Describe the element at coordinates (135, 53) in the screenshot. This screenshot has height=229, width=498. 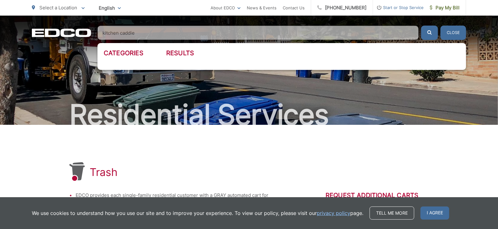
I see `h3: Categories` at that location.